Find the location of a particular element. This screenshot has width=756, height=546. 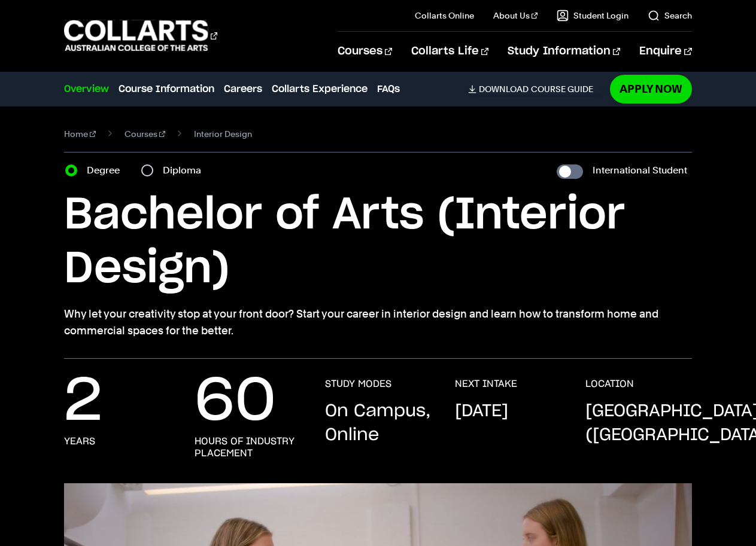

a: Search is located at coordinates (670, 16).